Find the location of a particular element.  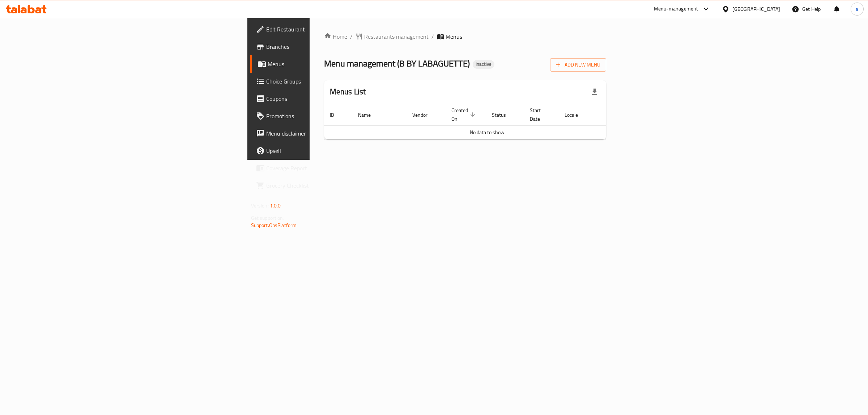

span: Version: is located at coordinates (260, 206).